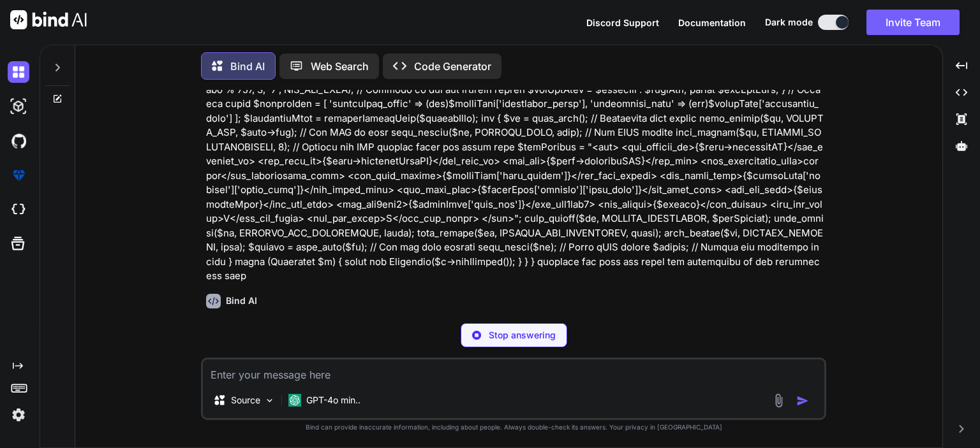 The height and width of the screenshot is (448, 980). What do you see at coordinates (246, 401) in the screenshot?
I see `p: Source` at bounding box center [246, 401].